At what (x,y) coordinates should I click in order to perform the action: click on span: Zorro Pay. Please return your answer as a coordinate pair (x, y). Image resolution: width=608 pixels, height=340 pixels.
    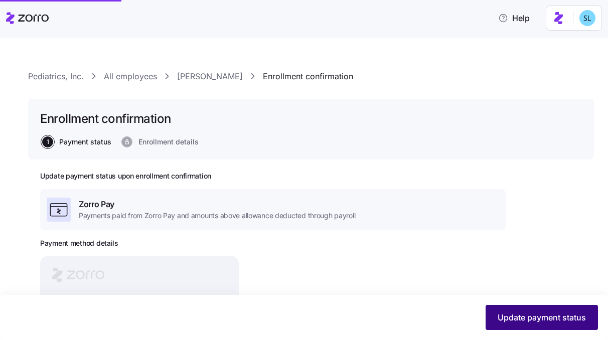
    Looking at the image, I should click on (217, 204).